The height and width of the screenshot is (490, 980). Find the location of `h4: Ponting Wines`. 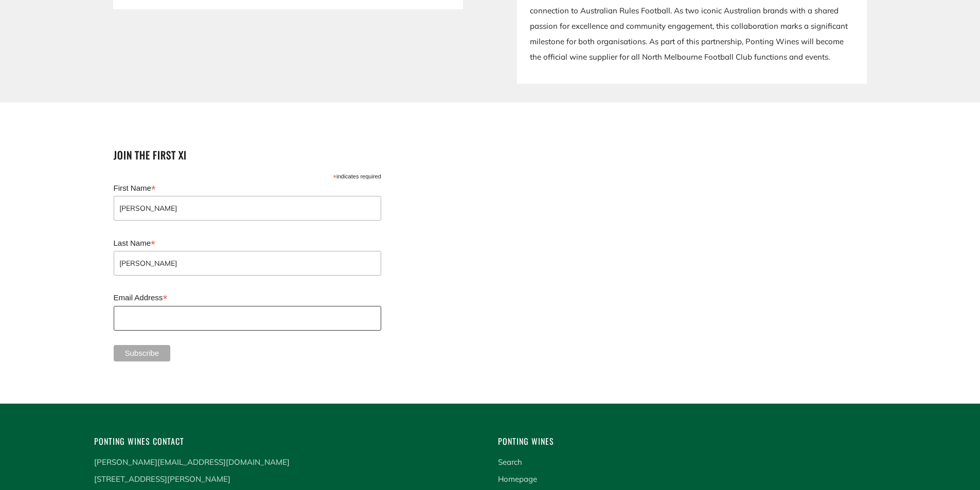

h4: Ponting Wines is located at coordinates (692, 441).